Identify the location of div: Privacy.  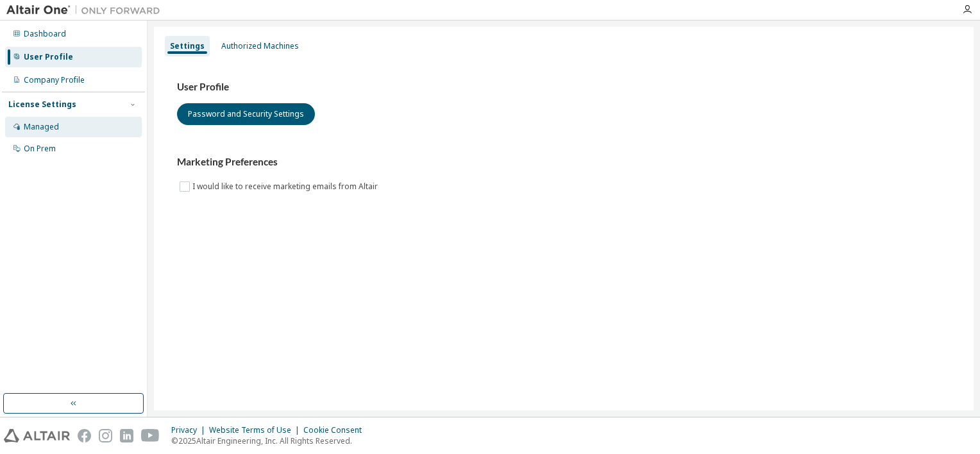
(189, 430).